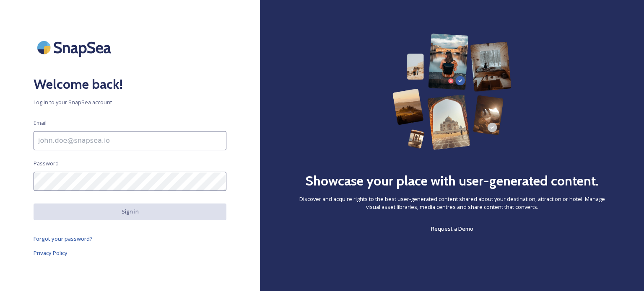 This screenshot has height=291, width=644. I want to click on span: Password, so click(46, 163).